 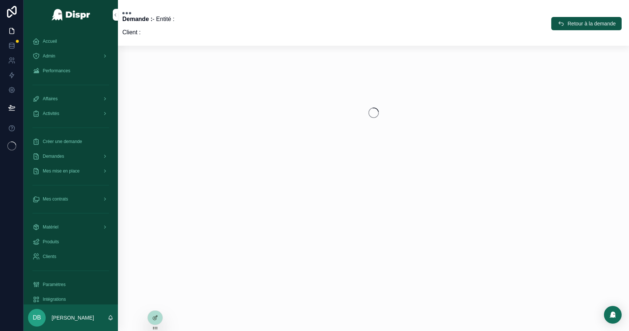 I want to click on span: Performances, so click(x=56, y=71).